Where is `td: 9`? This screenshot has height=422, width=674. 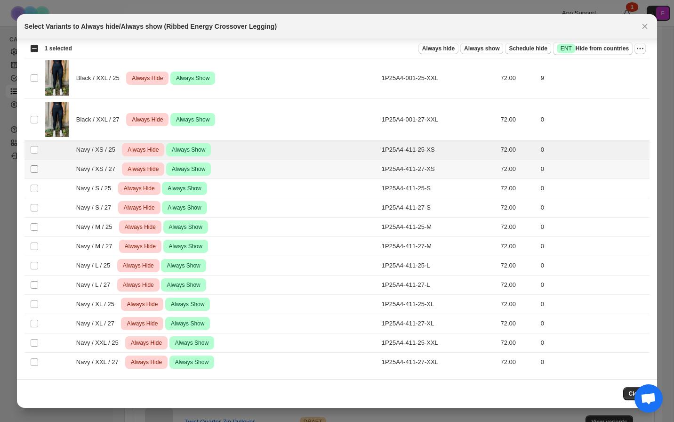 td: 9 is located at coordinates (594, 78).